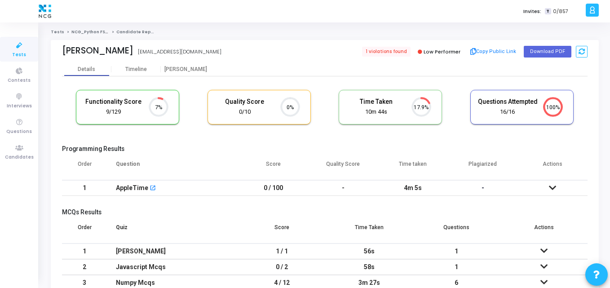 The width and height of the screenshot is (610, 288). Describe the element at coordinates (457, 231) in the screenshot. I see `th: Questions` at that location.